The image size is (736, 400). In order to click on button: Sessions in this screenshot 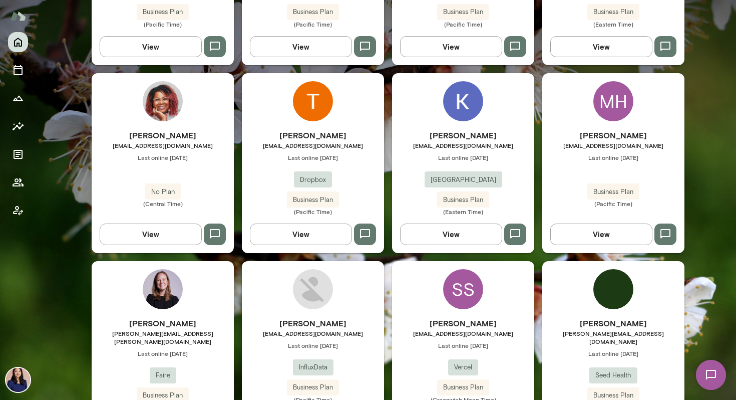, I will do `click(18, 70)`.